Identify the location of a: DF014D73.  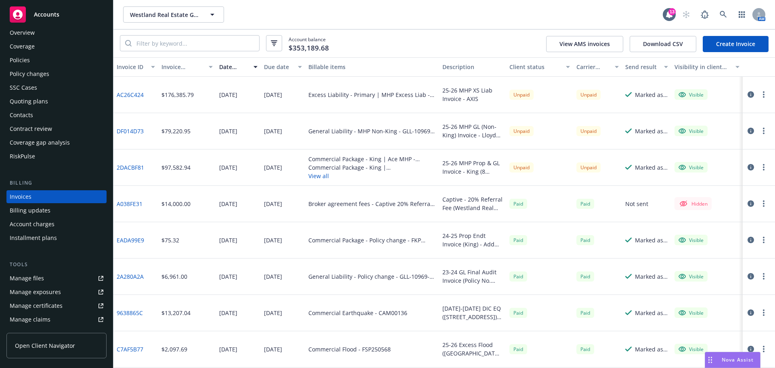
(130, 131).